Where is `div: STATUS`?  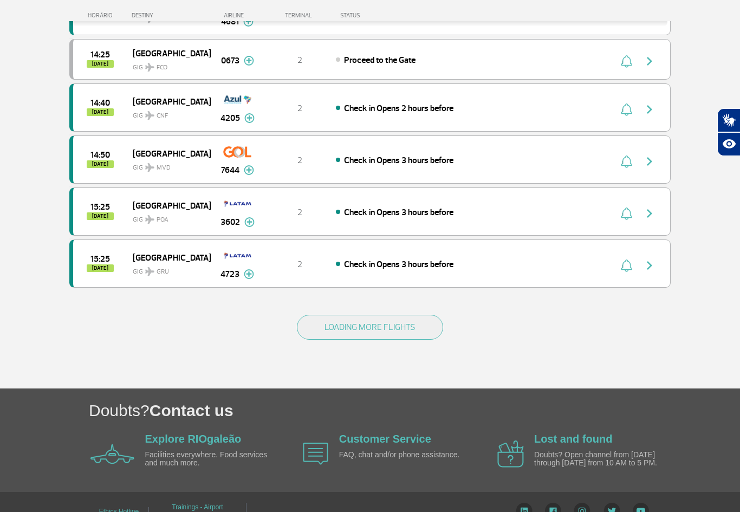 div: STATUS is located at coordinates (379, 15).